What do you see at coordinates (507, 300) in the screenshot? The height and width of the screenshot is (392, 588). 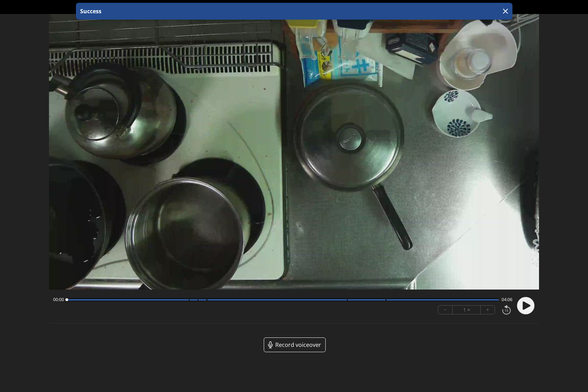 I see `span: 04:06` at bounding box center [507, 300].